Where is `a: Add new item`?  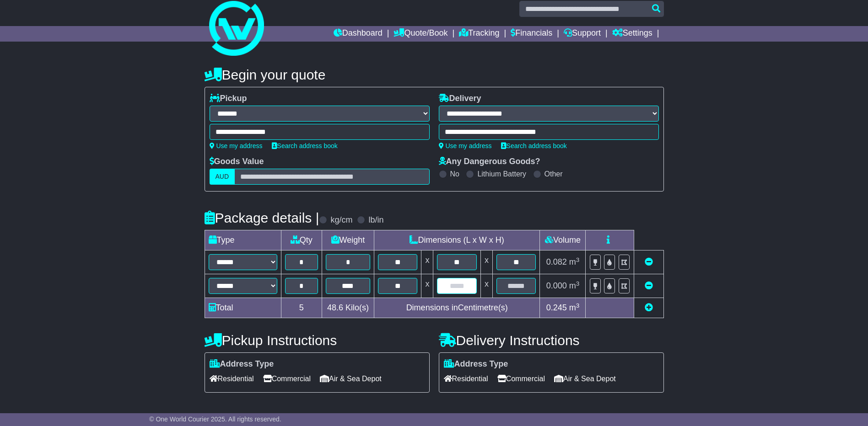 a: Add new item is located at coordinates (649, 308).